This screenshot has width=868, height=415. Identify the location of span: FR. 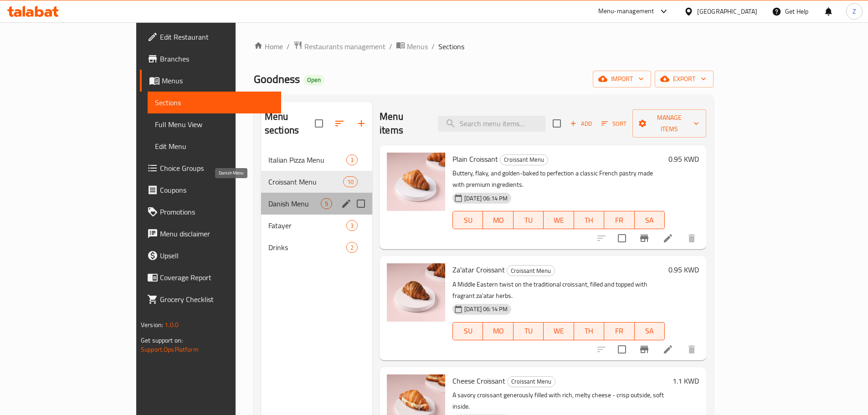
(619, 221).